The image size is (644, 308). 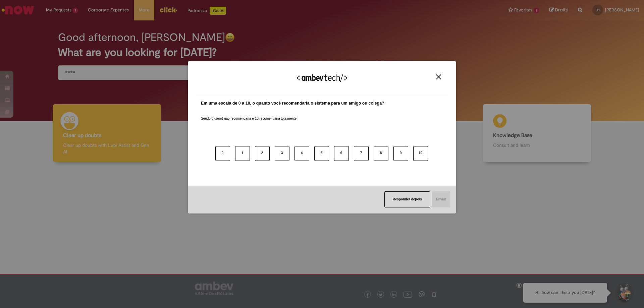 What do you see at coordinates (381, 154) in the screenshot?
I see `button: 8` at bounding box center [381, 154].